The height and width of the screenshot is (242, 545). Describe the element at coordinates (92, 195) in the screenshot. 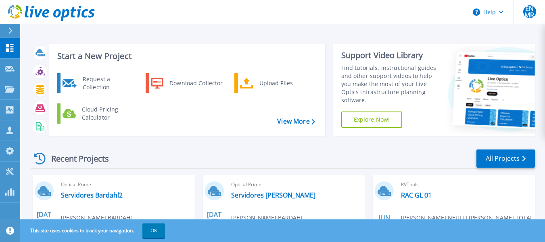

I see `a: Servidores Bardahl2` at that location.